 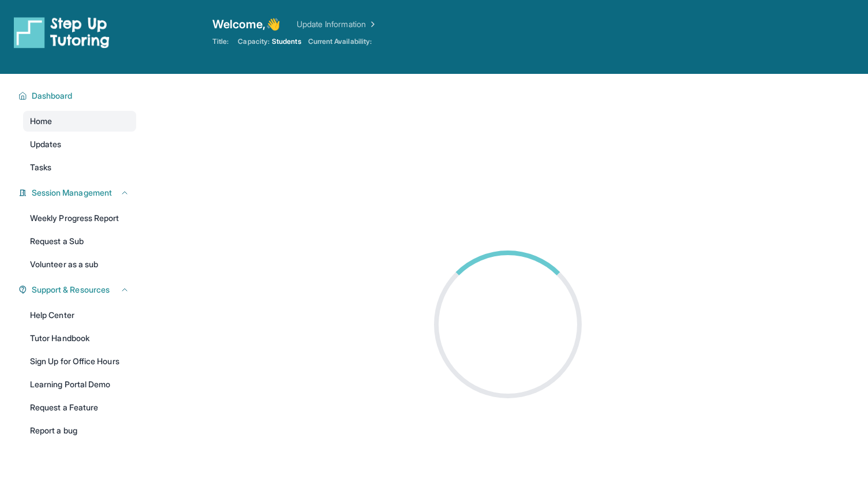 What do you see at coordinates (78, 96) in the screenshot?
I see `button: Dashboard` at bounding box center [78, 96].